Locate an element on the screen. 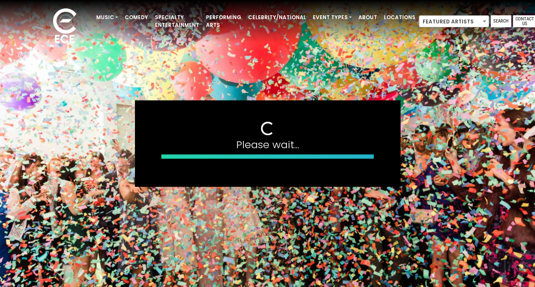 This screenshot has height=287, width=535. a: Music is located at coordinates (107, 17).